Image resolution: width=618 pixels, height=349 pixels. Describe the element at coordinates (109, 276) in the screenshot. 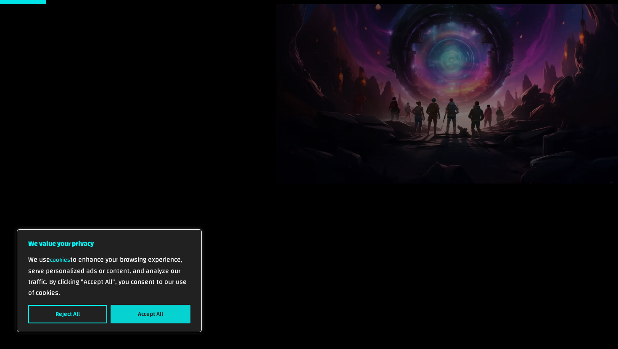

I see `p: We use to enhance your browsing experience, serve personalized ads or content, and analyze our tr...` at that location.